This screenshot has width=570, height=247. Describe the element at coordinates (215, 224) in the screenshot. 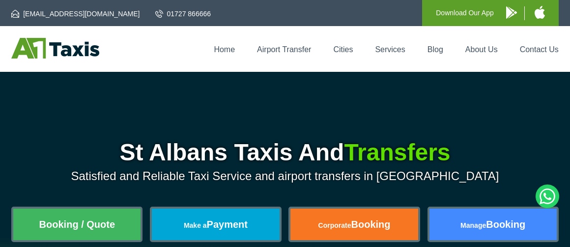

I see `a: Make aPayment` at that location.